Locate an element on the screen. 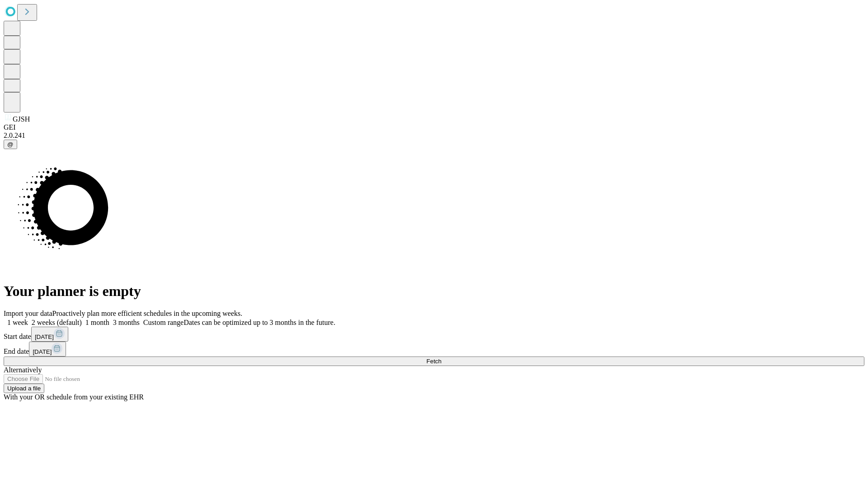 The width and height of the screenshot is (868, 488). span: With your OR schedule from your existing EHR is located at coordinates (74, 397).